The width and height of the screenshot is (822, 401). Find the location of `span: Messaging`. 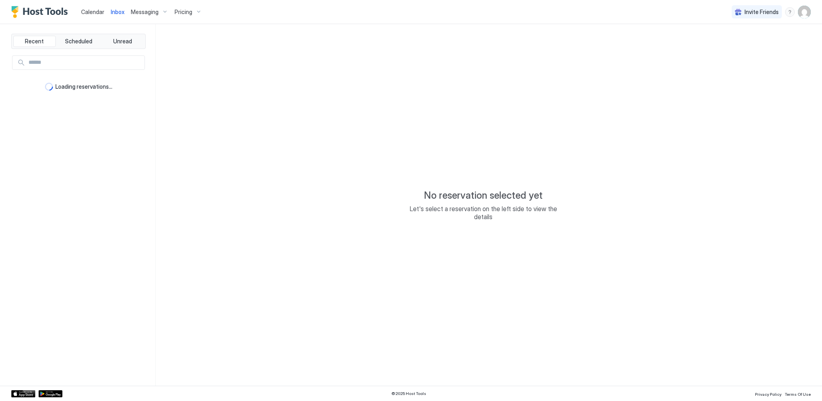

span: Messaging is located at coordinates (145, 12).